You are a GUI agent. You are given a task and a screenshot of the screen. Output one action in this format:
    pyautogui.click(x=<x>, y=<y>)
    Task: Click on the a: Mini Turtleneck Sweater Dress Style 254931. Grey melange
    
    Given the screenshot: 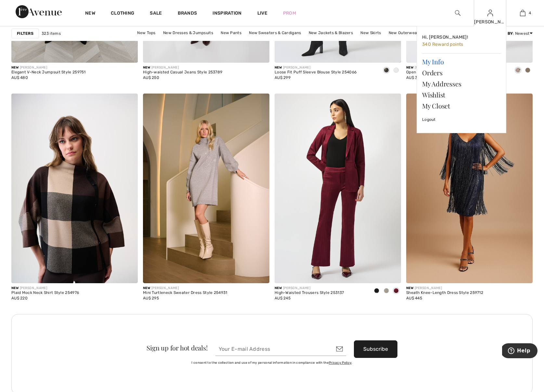 What is the action you would take?
    pyautogui.click(x=206, y=188)
    